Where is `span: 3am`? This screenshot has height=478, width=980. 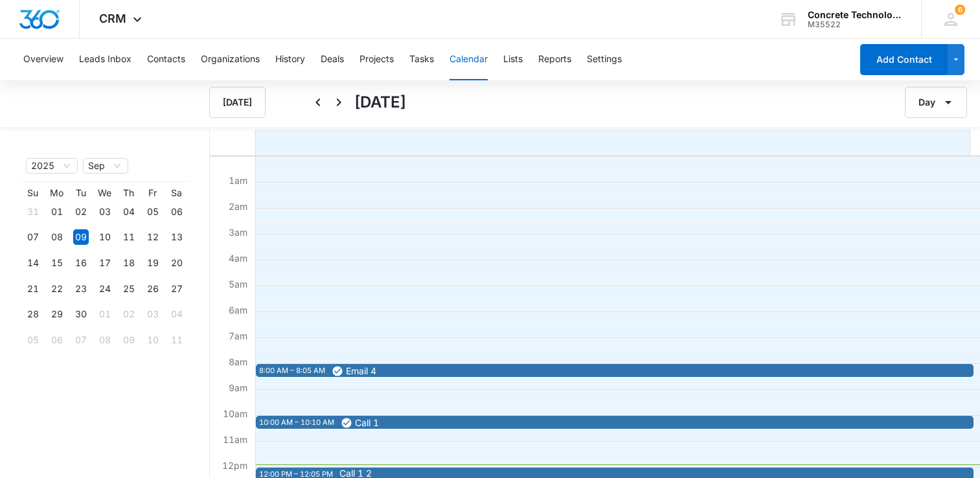
span: 3am is located at coordinates (238, 232).